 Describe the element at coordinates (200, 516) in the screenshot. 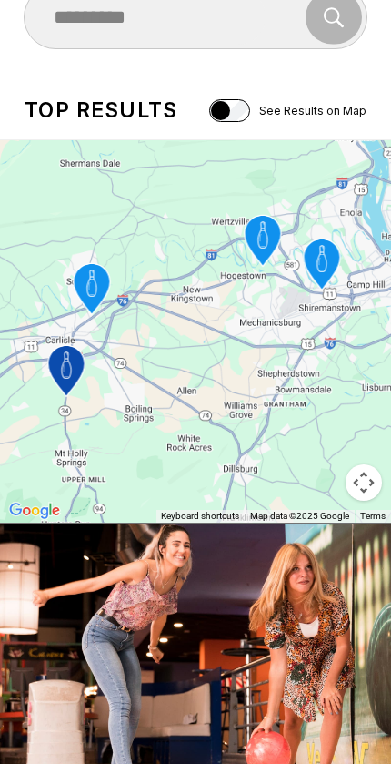

I see `button: Keyboard shortcuts` at that location.